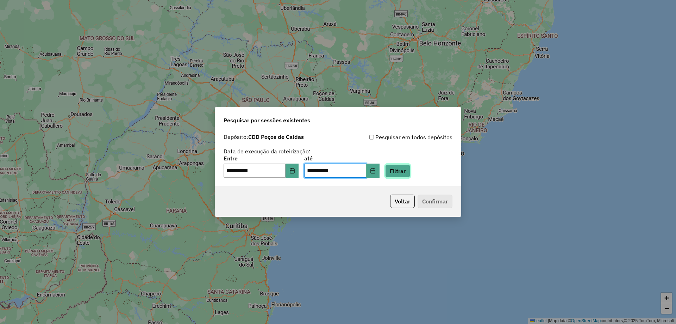  What do you see at coordinates (267, 151) in the screenshot?
I see `label: Data de execução da roteirização:` at bounding box center [267, 151].